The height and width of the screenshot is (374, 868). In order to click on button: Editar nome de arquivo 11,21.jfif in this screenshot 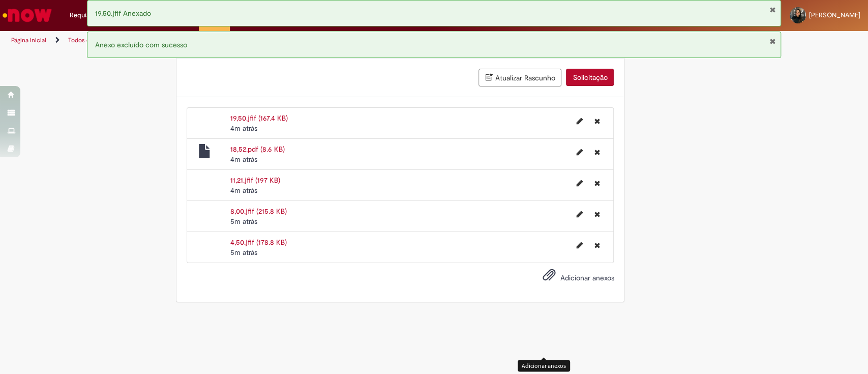, I will do `click(580, 183)`.